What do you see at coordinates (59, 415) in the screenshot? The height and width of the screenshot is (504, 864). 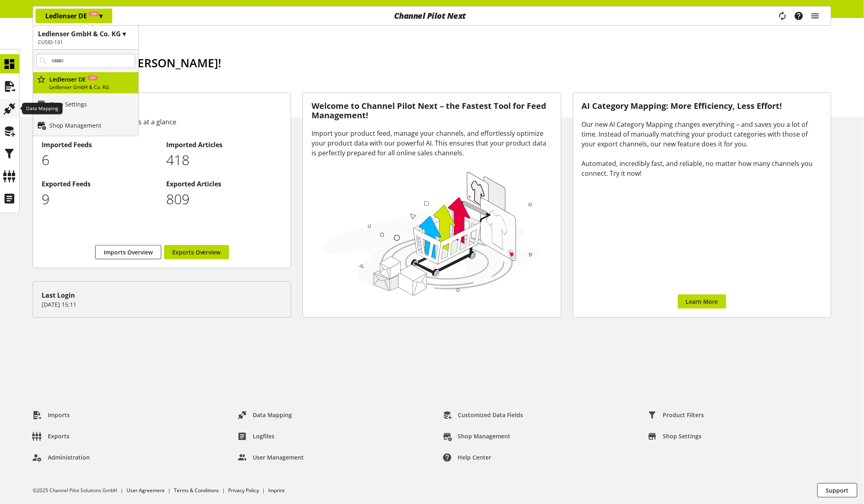 I see `span: Imports` at bounding box center [59, 415].